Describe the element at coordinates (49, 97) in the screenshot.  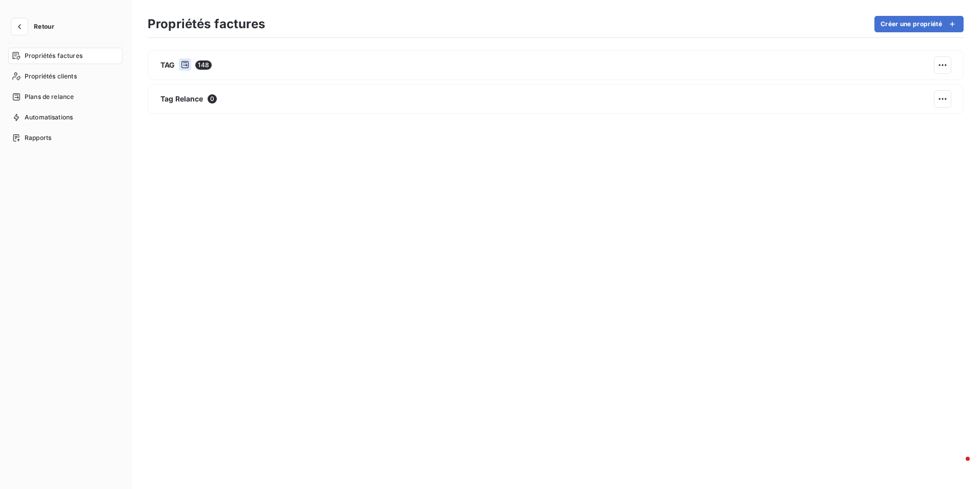
I see `span: Plans de relance` at that location.